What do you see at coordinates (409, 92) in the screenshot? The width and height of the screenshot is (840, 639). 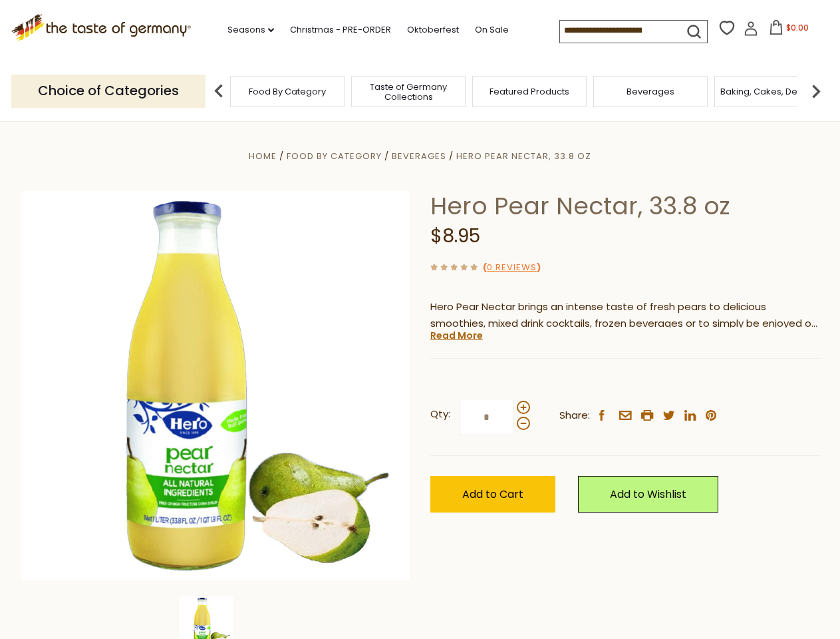 I see `a: Taste of Germany Collections` at bounding box center [409, 92].